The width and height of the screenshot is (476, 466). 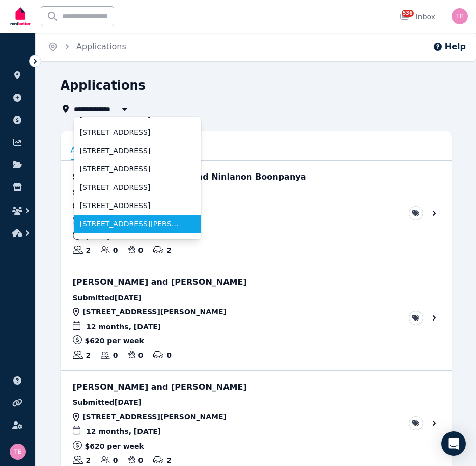 What do you see at coordinates (449, 47) in the screenshot?
I see `button: Help` at bounding box center [449, 47].